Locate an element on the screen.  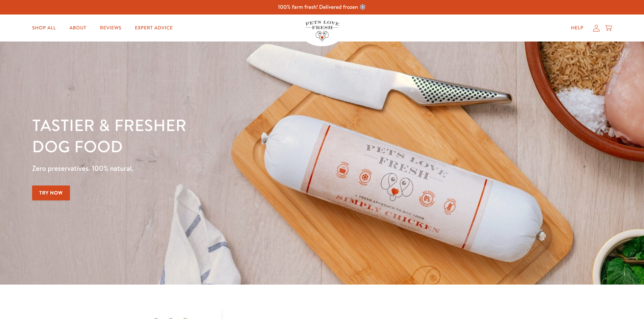
a: Reviews is located at coordinates (111, 28).